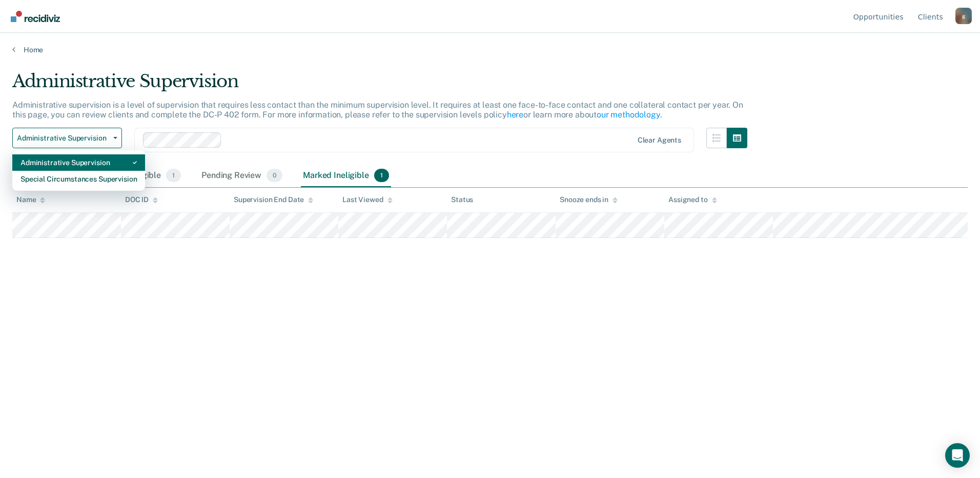 The height and width of the screenshot is (478, 980). I want to click on div: Name, so click(30, 199).